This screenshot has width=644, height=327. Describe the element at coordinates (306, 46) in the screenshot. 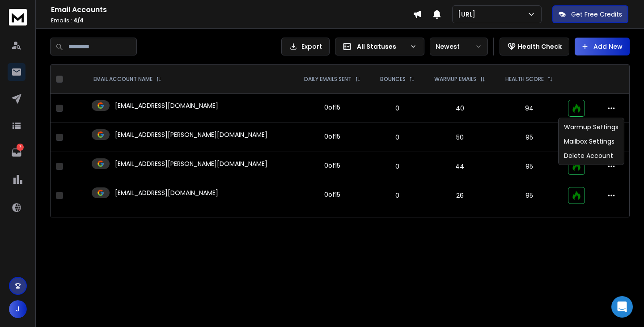

I see `button: Export` at that location.